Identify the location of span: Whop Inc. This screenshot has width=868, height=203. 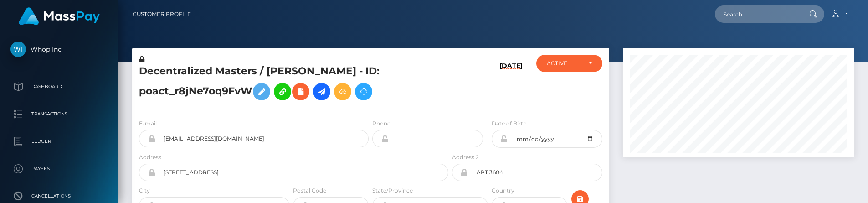
(59, 49).